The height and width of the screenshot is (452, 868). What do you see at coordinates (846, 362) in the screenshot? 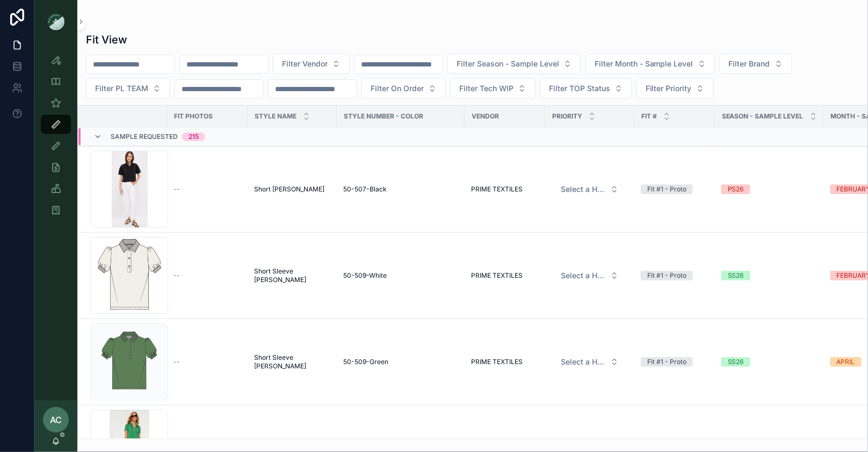
I see `div: APRIL` at bounding box center [846, 362].